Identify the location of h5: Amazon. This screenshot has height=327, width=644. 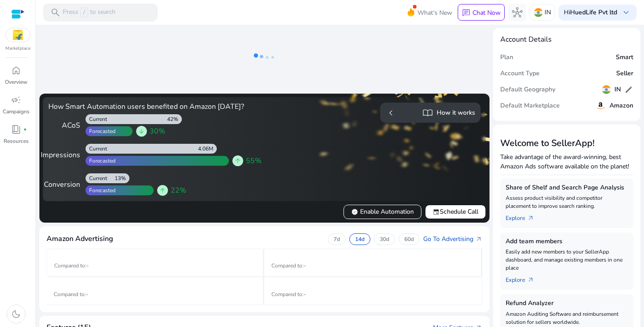
(621, 106).